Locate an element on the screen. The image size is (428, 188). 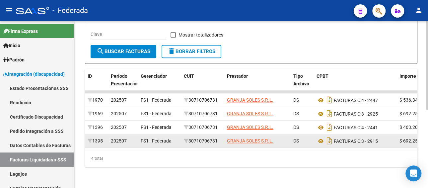
span: Padrón is located at coordinates (14, 60).